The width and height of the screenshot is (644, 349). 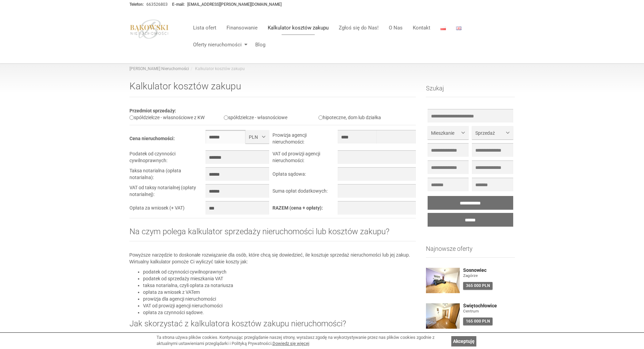 I want to click on a: Świętochłowice, so click(x=489, y=305).